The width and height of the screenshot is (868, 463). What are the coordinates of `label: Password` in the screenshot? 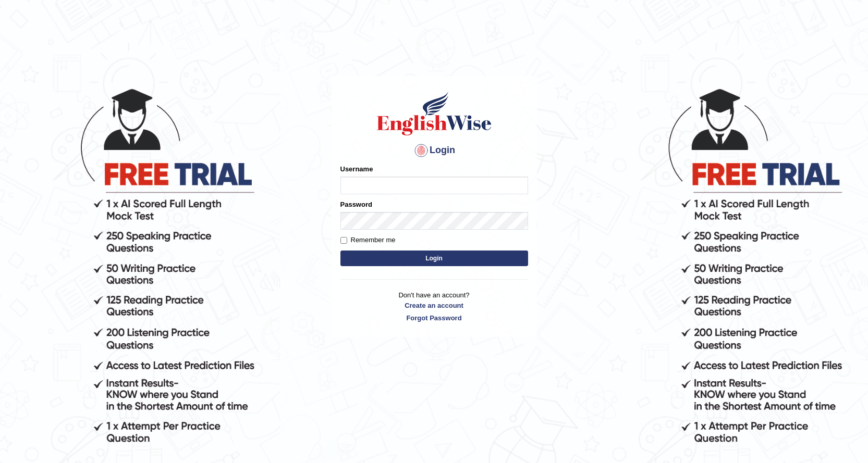 It's located at (356, 204).